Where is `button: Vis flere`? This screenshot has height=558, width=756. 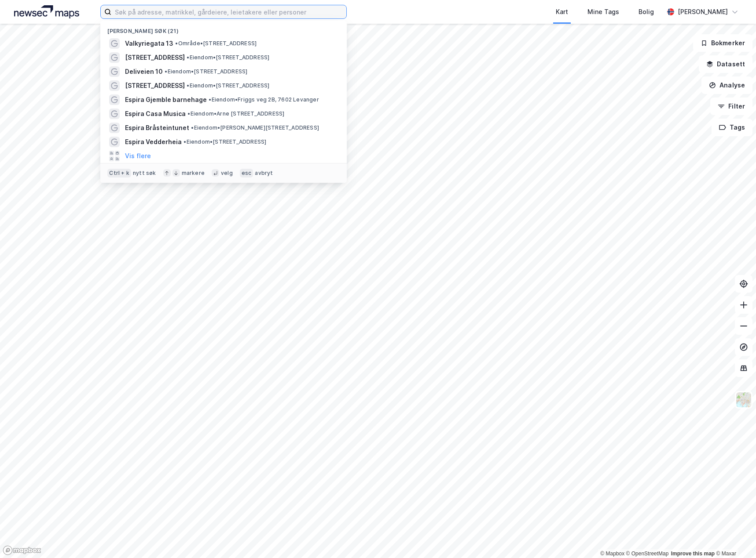 button: Vis flere is located at coordinates (138, 156).